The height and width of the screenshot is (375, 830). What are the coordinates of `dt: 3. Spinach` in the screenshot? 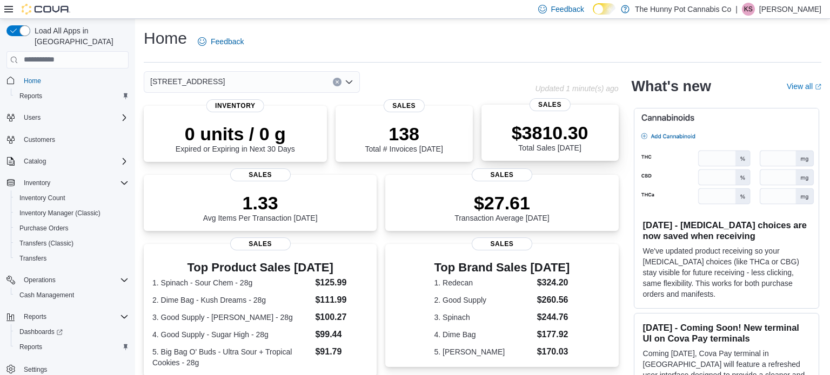 It's located at (483, 318).